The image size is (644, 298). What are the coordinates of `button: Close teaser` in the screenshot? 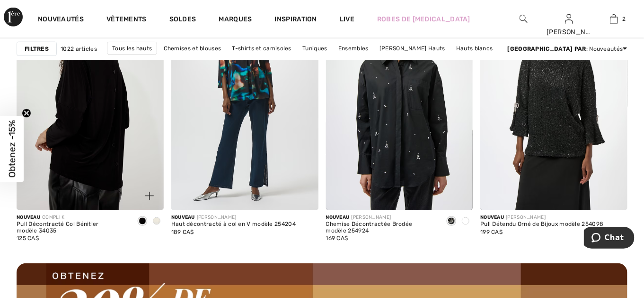 It's located at (26, 114).